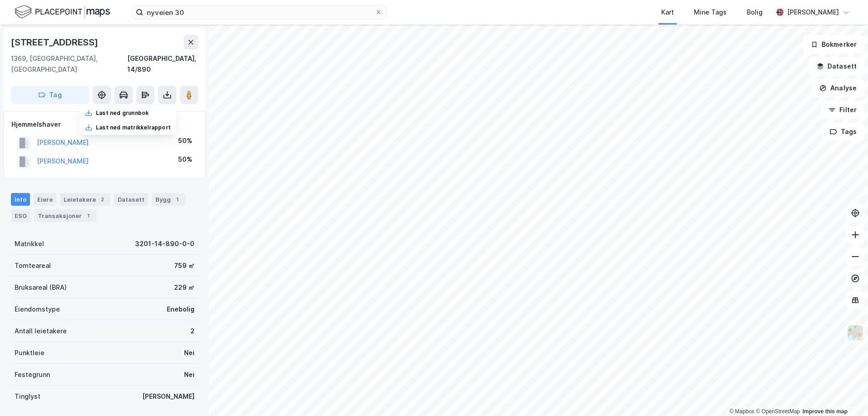 The width and height of the screenshot is (868, 416). I want to click on button: Analyse, so click(838, 88).